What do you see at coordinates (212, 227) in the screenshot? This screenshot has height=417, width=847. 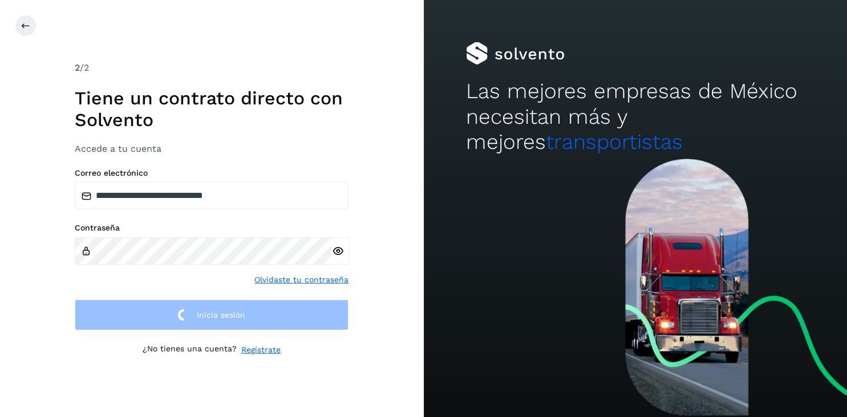 I see `label: Contraseña` at bounding box center [212, 227].